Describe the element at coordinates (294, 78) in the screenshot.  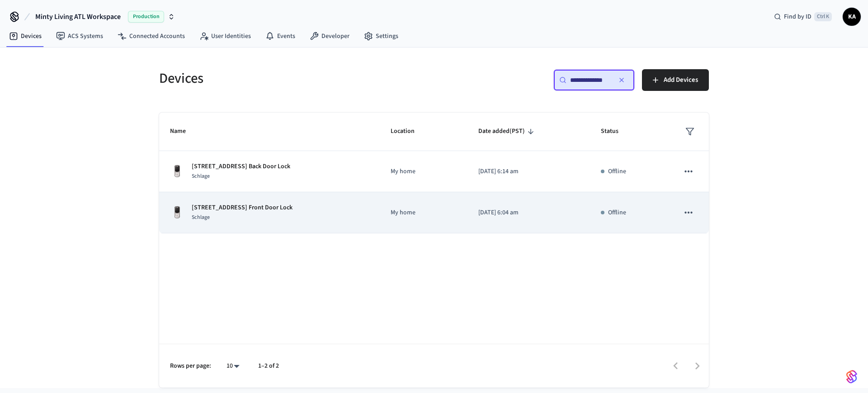
I see `h5: Devices` at that location.